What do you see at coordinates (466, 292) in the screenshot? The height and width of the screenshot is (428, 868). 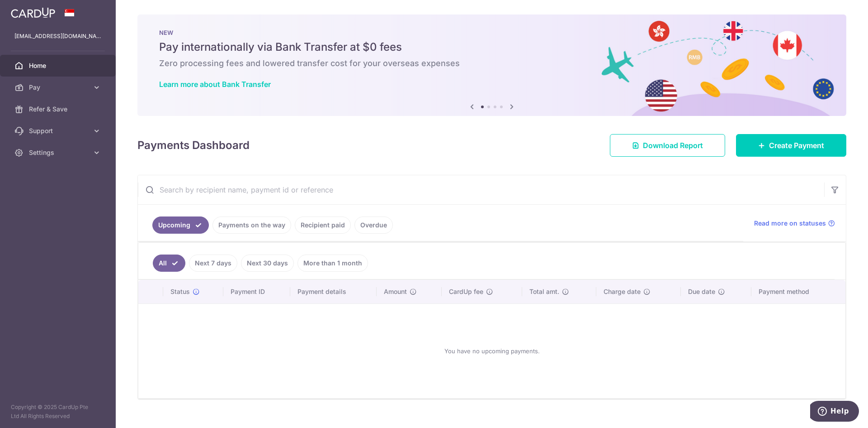 I see `span: CardUp fee` at bounding box center [466, 292].